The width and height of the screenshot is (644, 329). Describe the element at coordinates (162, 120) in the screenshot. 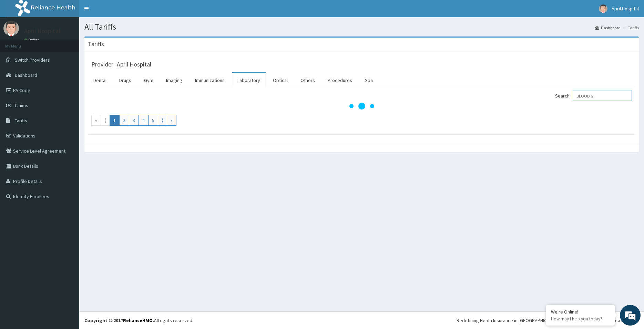

I see `a: Go to next page` at that location.